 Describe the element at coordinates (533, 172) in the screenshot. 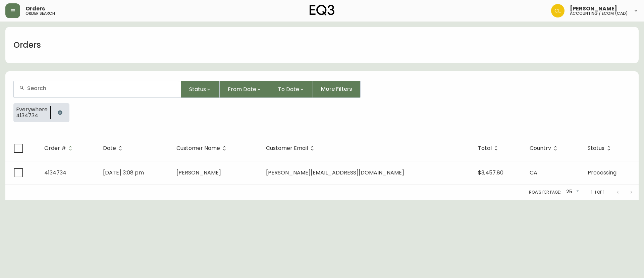

I see `span: CA` at that location.